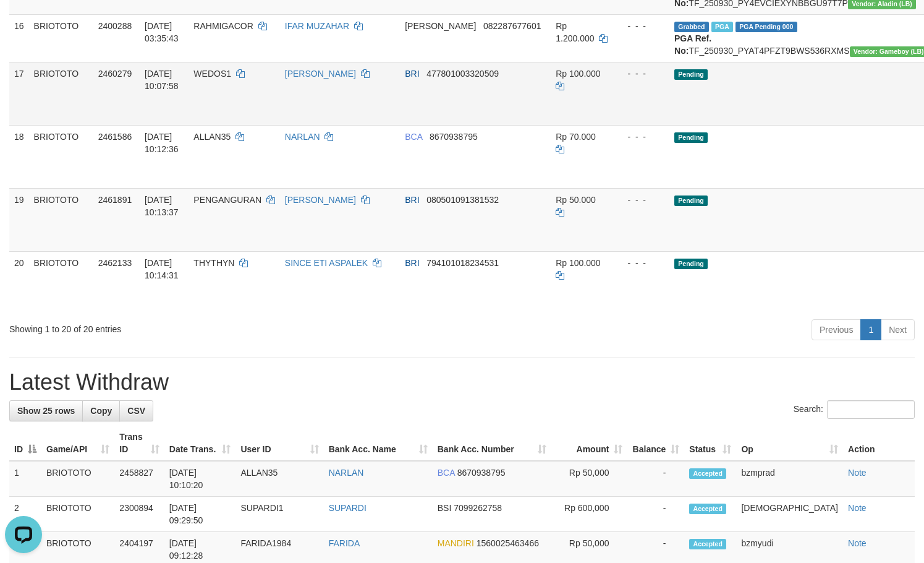  What do you see at coordinates (101, 411) in the screenshot?
I see `span: Copy` at bounding box center [101, 411].